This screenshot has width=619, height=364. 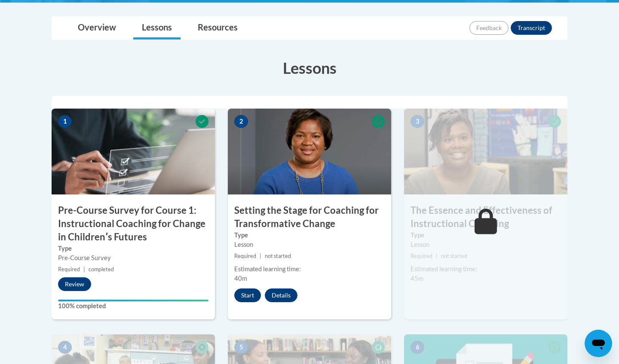 I want to click on span: 6, so click(x=417, y=348).